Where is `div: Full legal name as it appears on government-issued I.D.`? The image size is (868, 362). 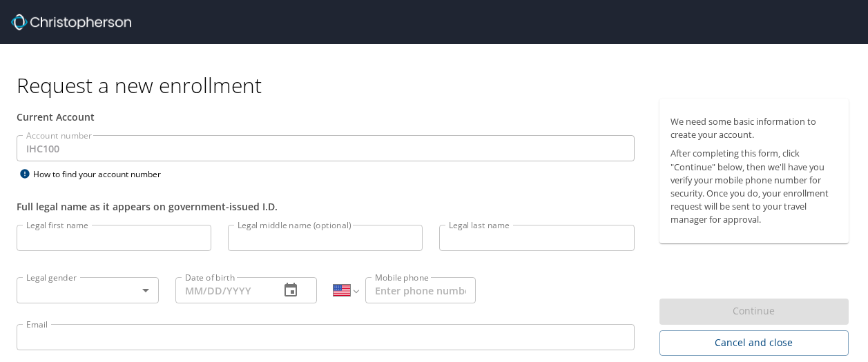
div: Full legal name as it appears on government-issued I.D. is located at coordinates (326, 206).